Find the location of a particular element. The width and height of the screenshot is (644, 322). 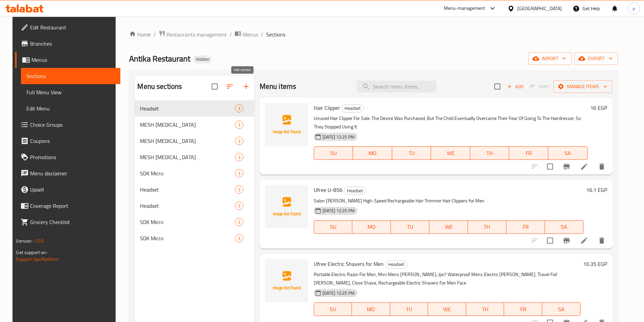

button: TH is located at coordinates (485, 309).